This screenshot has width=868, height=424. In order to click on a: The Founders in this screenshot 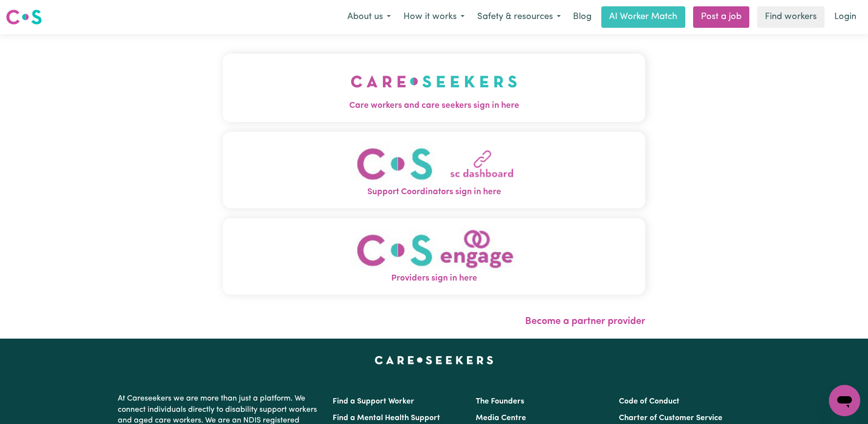, I will do `click(500, 401)`.